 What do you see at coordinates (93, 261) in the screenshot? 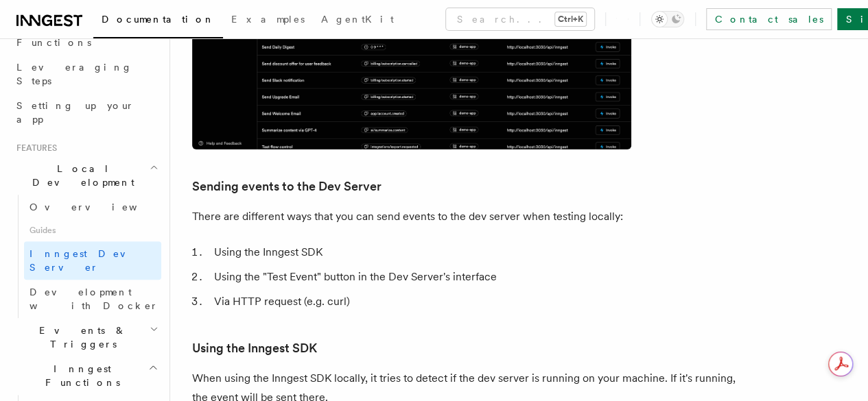
I see `a: Inngest Dev Server` at bounding box center [93, 261].